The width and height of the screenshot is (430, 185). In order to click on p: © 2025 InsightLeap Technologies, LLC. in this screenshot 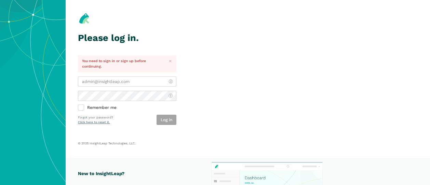, I will do `click(248, 144)`.